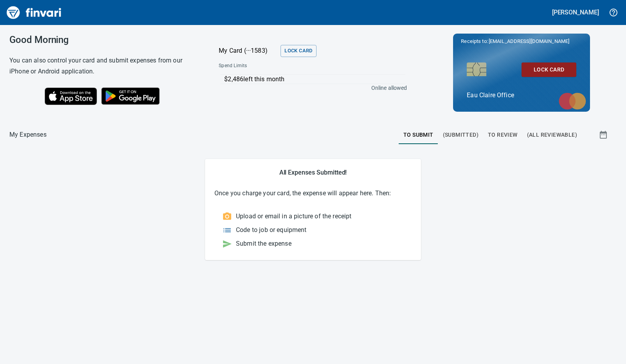 This screenshot has width=626, height=364. Describe the element at coordinates (572, 101) in the screenshot. I see `img: mastercard.svg` at that location.